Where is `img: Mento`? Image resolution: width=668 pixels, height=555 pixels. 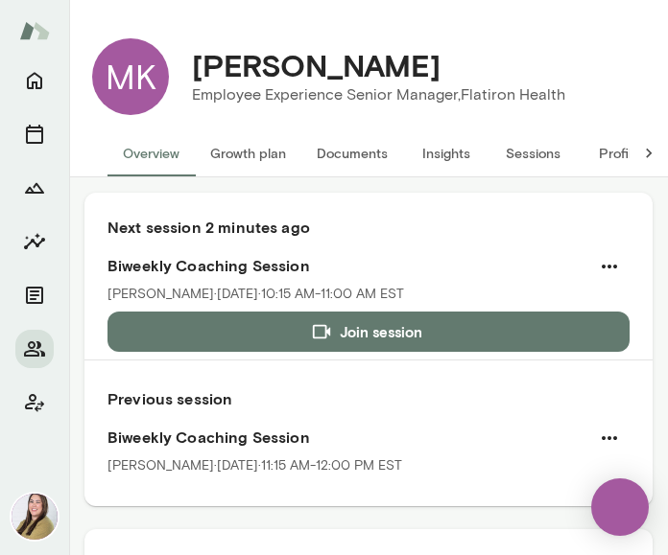 img: Mento is located at coordinates (35, 31).